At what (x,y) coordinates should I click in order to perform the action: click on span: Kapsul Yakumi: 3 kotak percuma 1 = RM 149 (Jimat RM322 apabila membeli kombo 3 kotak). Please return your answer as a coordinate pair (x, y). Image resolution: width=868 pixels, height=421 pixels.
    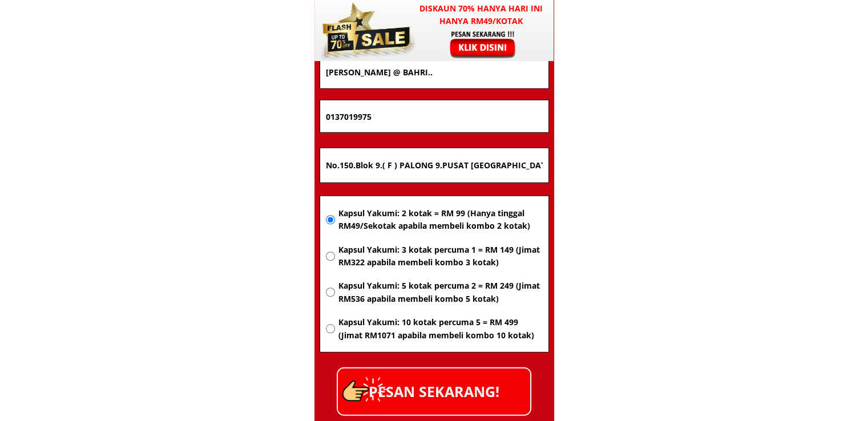
    Looking at the image, I should click on (440, 256).